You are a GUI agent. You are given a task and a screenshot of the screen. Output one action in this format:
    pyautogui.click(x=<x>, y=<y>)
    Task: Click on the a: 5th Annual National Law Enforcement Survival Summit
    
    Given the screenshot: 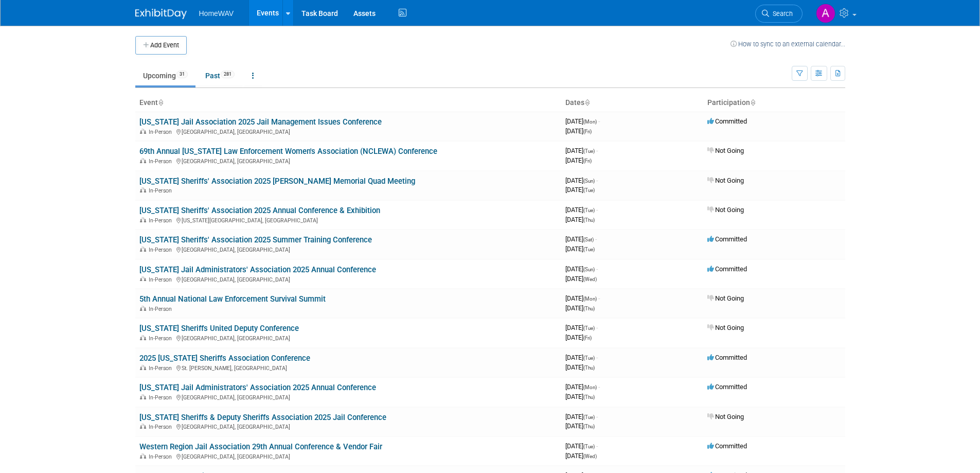 What is the action you would take?
    pyautogui.click(x=232, y=299)
    